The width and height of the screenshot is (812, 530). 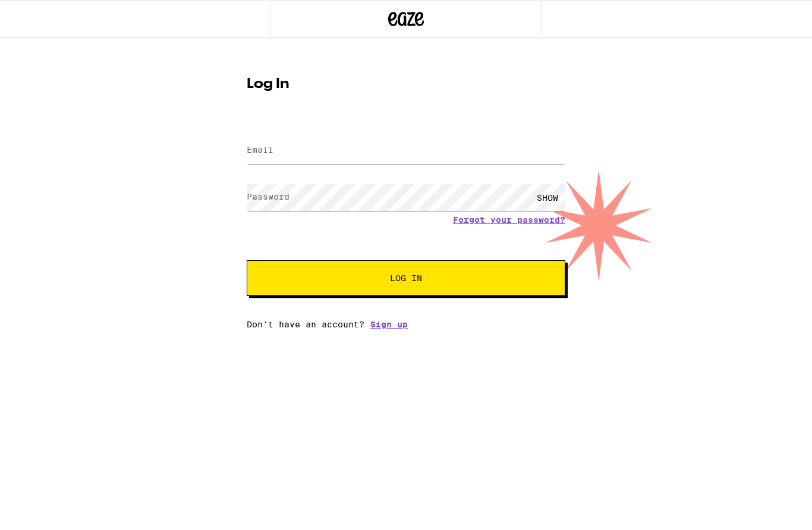 I want to click on input: Email, so click(x=406, y=150).